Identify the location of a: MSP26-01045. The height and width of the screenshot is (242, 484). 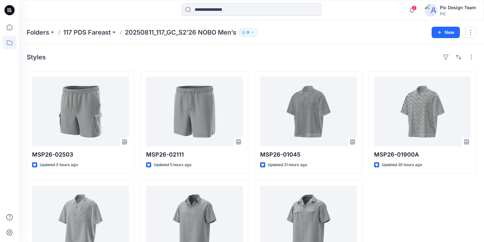
(309, 112).